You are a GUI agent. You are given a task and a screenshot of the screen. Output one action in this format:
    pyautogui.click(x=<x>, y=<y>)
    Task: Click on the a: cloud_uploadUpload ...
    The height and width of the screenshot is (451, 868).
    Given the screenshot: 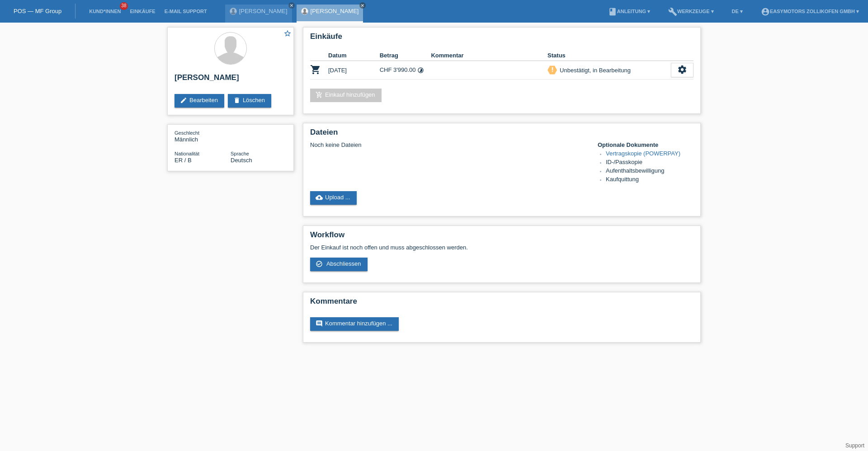 What is the action you would take?
    pyautogui.click(x=333, y=198)
    